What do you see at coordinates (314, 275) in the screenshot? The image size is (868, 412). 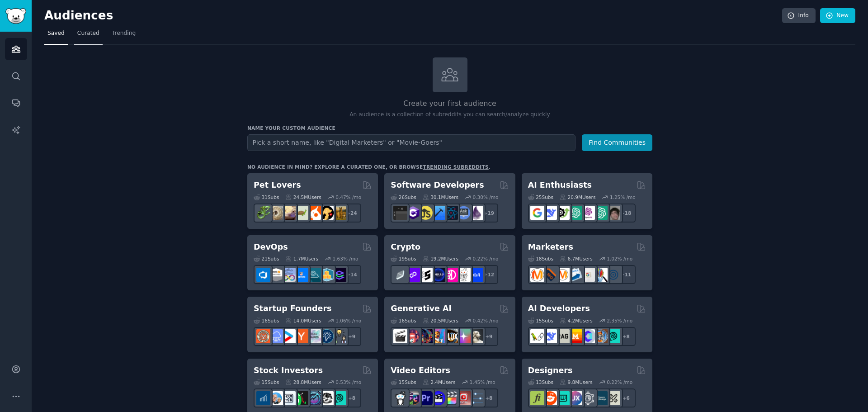 I see `img: platformengineering` at bounding box center [314, 275].